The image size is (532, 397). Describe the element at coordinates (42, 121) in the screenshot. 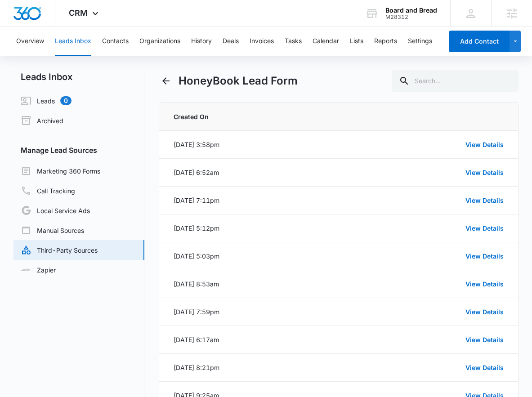

I see `a: Archived` at that location.